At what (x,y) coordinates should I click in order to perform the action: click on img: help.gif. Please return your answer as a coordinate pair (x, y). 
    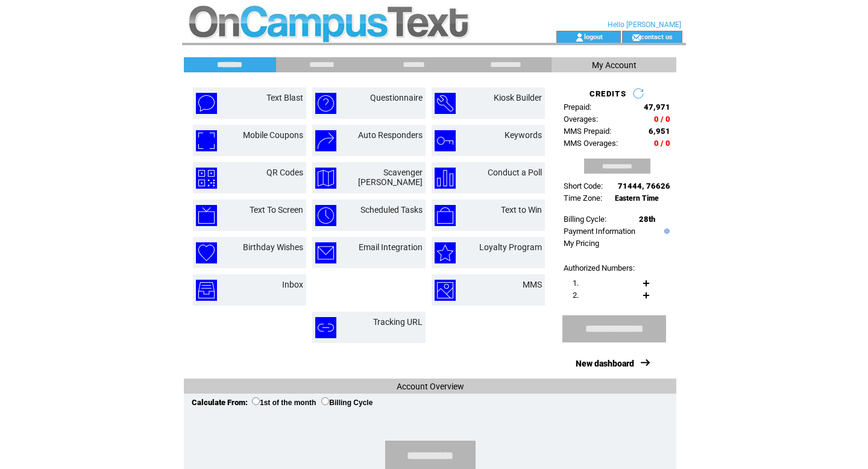
    Looking at the image, I should click on (665, 231).